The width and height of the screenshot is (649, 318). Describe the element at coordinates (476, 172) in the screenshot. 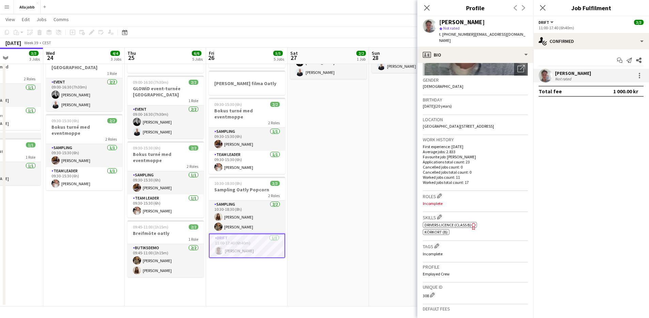

I see `p: Cancelled jobs total count: 0` at that location.